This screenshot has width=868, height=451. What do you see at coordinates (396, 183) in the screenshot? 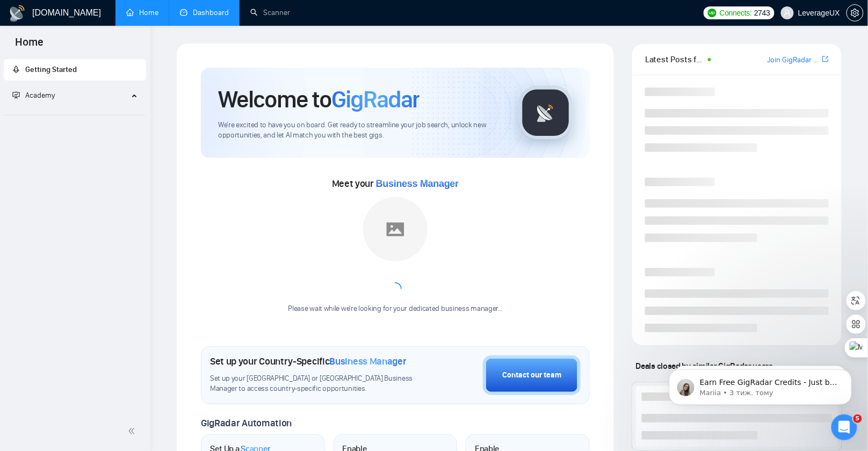
I see `span: Meet your` at bounding box center [396, 183].